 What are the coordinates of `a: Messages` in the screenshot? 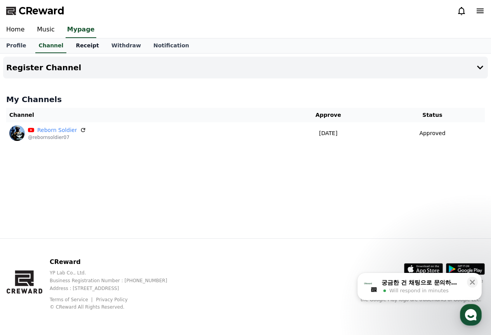 It's located at (76, 256).